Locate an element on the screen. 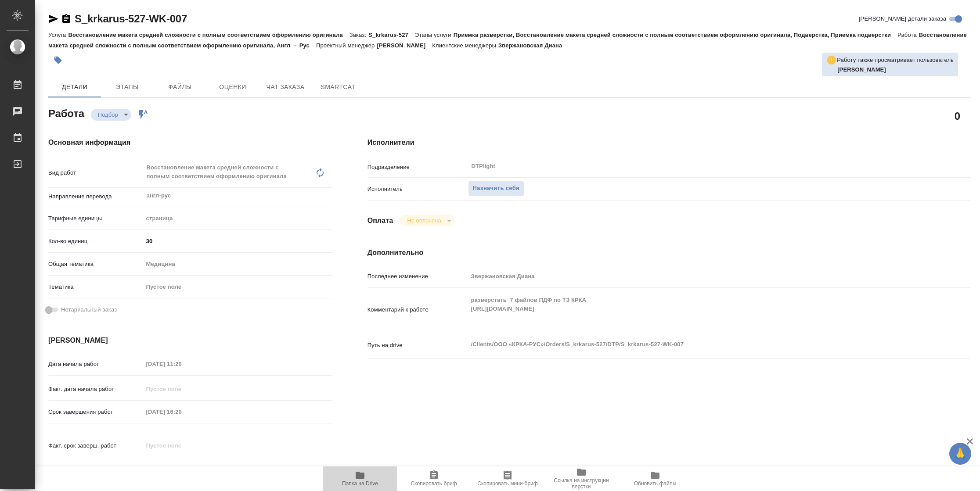 Image resolution: width=980 pixels, height=491 pixels. button: Скопировать мини-бриф is located at coordinates (507, 479).